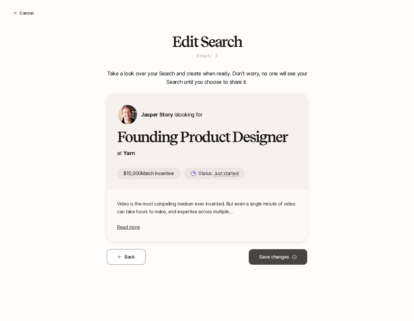  I want to click on p: Video is the most compelling medium ever invented. But even a single minute of video can take hou..., so click(207, 208).